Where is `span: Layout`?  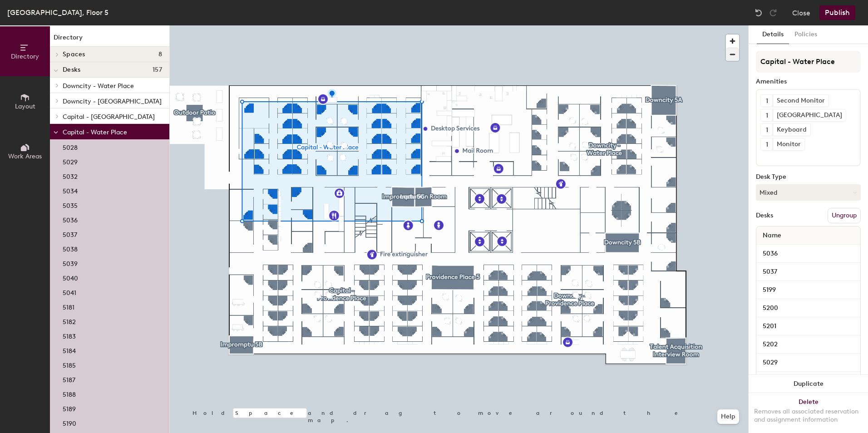 span: Layout is located at coordinates (25, 107).